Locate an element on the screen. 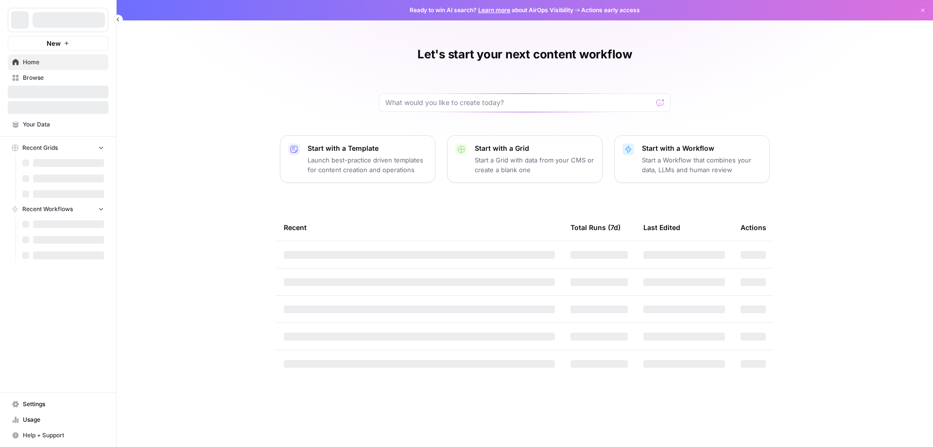 The height and width of the screenshot is (447, 933). span: Your Data is located at coordinates (63, 124).